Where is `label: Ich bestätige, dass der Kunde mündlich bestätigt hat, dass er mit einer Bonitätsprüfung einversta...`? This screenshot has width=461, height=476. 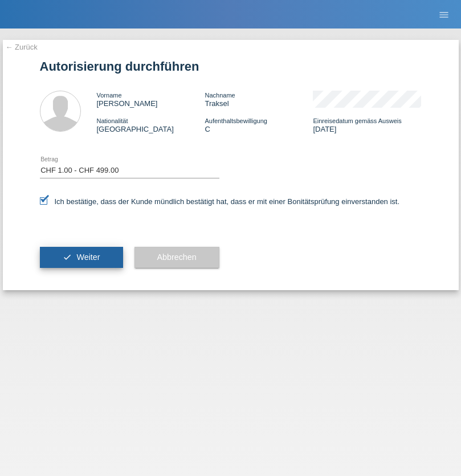 label: Ich bestätige, dass der Kunde mündlich bestätigt hat, dass er mit einer Bonitätsprüfung einversta... is located at coordinates (220, 202).